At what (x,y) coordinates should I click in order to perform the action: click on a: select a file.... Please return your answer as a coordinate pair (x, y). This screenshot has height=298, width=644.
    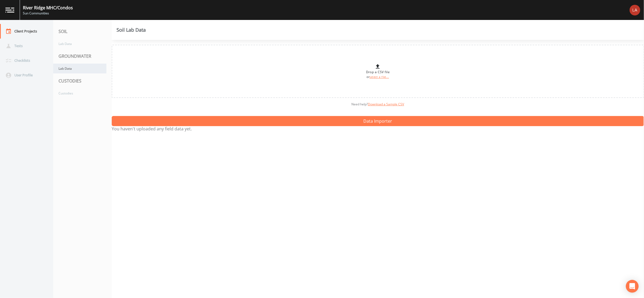
    Looking at the image, I should click on (379, 77).